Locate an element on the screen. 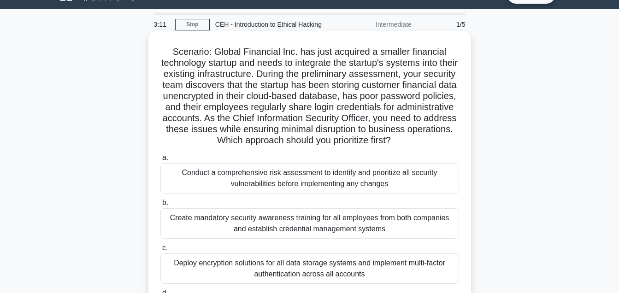 This screenshot has height=293, width=619. div: Deploy encryption solutions for all data storage systems and implement multi-factor authenticatio... is located at coordinates (310, 269).